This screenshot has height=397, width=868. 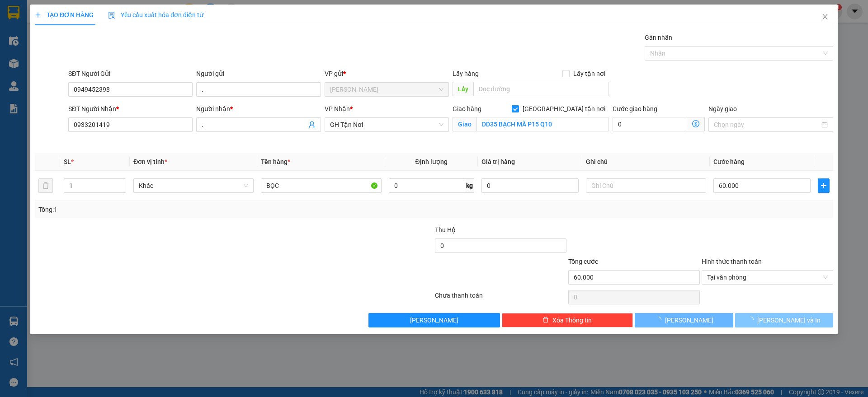 I want to click on input: Dọc đường, so click(x=541, y=89).